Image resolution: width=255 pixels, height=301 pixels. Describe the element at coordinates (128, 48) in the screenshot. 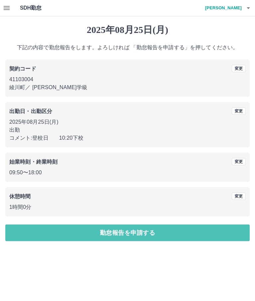

I see `p: 下記の内容で勤怠報告をします。よろしければ 「勤怠報告を申請する」を押してください。` at that location.